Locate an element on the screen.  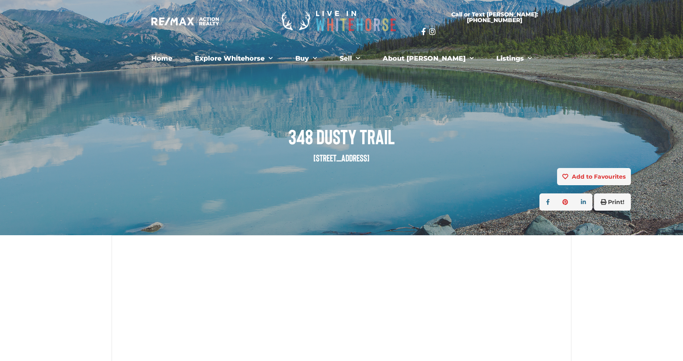
span: 348 Dusty Trail is located at coordinates (341, 136).